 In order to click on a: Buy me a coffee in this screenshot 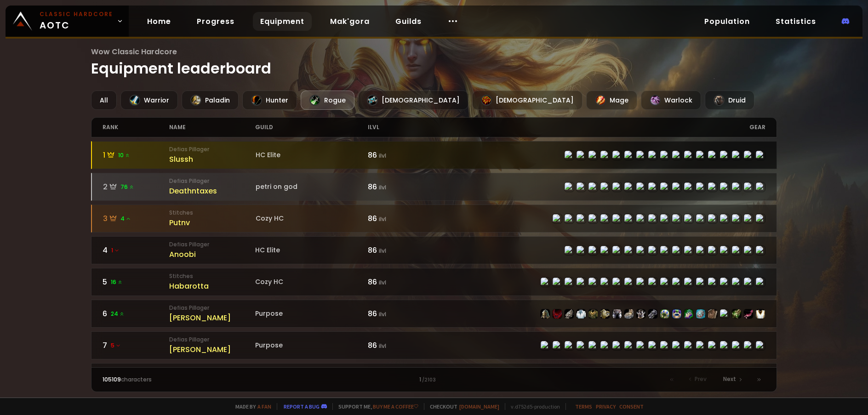, I will do `click(395, 406)`.